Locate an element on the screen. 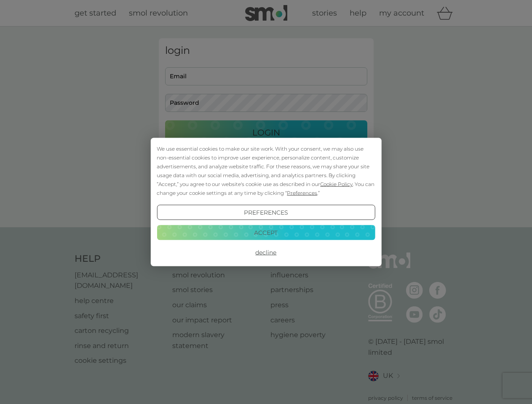  button: Decline is located at coordinates (266, 253).